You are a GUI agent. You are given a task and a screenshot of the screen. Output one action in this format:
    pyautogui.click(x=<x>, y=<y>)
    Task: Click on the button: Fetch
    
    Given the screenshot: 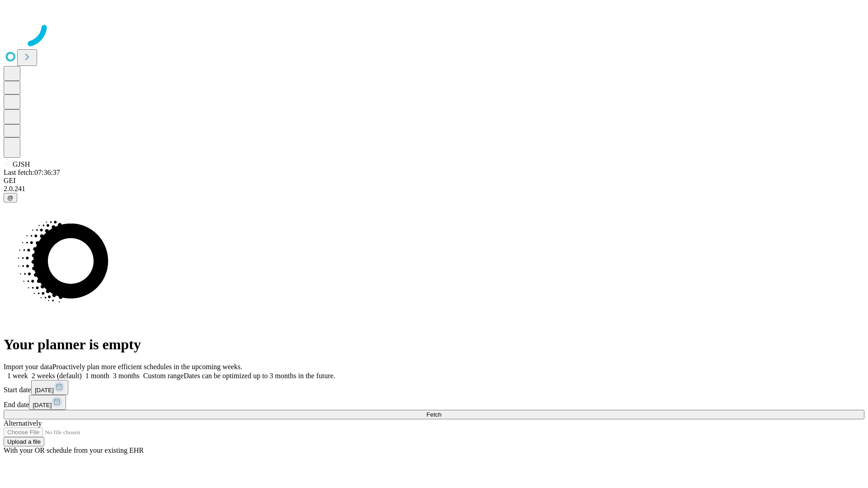 What is the action you would take?
    pyautogui.click(x=434, y=414)
    